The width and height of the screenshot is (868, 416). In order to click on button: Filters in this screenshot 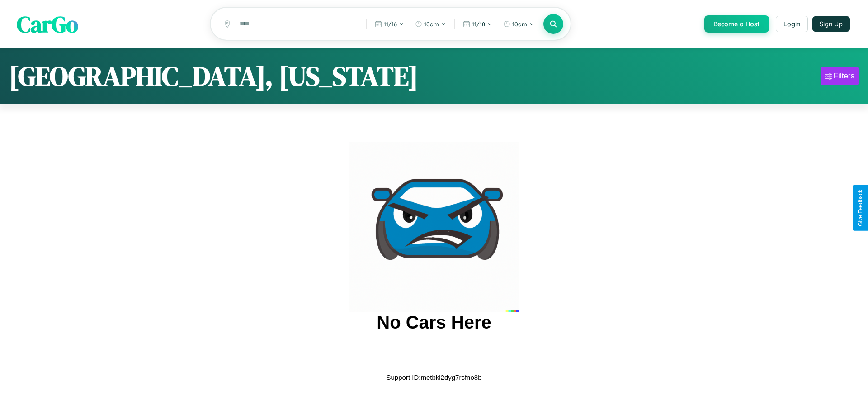, I will do `click(840, 76)`.